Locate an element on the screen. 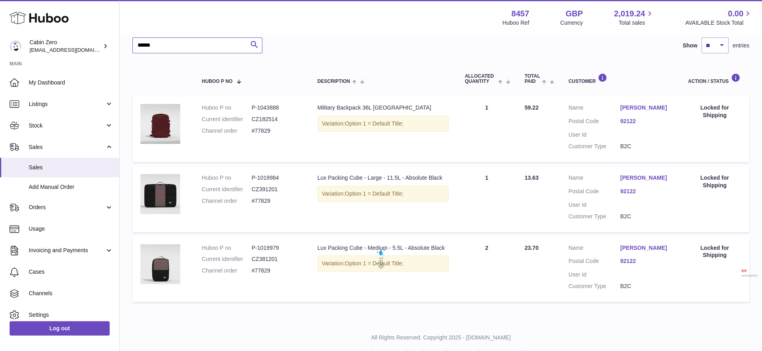 The height and width of the screenshot is (351, 762). dd: CZ381201 is located at coordinates (276, 259).